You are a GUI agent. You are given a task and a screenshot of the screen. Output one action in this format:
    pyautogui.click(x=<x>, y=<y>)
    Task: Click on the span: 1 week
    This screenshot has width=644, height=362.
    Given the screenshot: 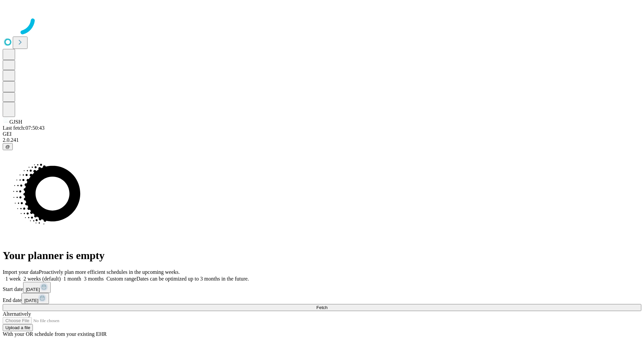 What is the action you would take?
    pyautogui.click(x=13, y=279)
    